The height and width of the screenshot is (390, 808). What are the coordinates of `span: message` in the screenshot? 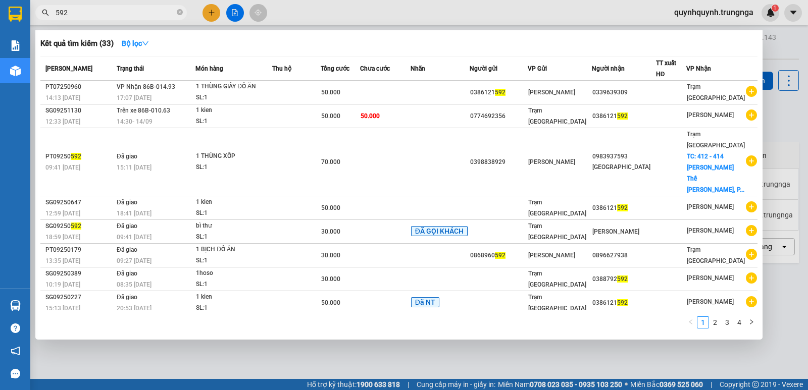 It's located at (15, 374).